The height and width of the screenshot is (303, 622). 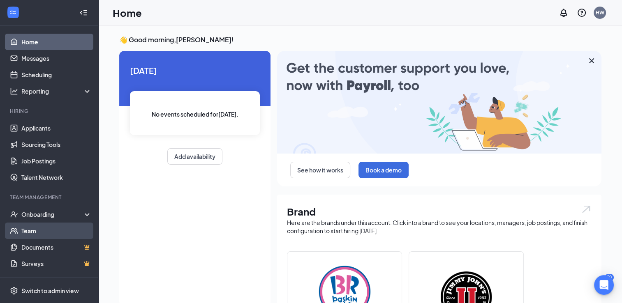 I want to click on svg: Cross, so click(x=592, y=61).